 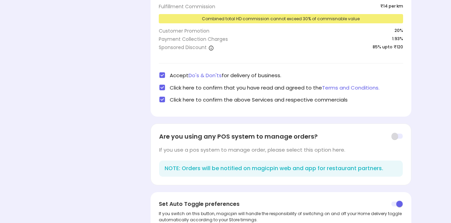 What do you see at coordinates (187, 7) in the screenshot?
I see `div: Fulfillment Commission` at bounding box center [187, 7].